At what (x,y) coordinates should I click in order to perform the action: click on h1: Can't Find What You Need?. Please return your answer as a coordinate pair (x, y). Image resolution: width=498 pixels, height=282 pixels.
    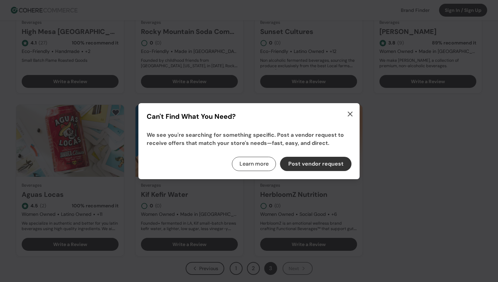
    Looking at the image, I should click on (249, 116).